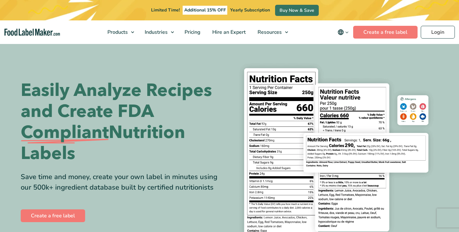 This screenshot has height=232, width=459. What do you see at coordinates (166, 10) in the screenshot?
I see `span: Limited Time!` at bounding box center [166, 10].